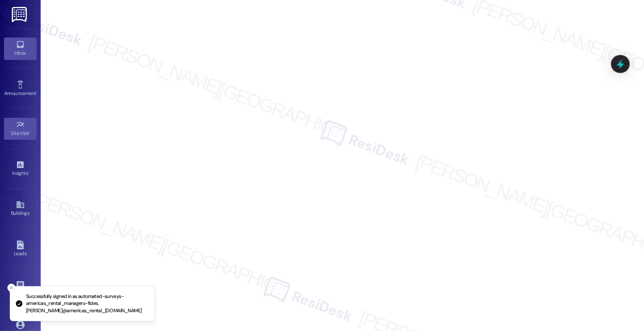 The image size is (644, 331). I want to click on a: Insights •, so click(20, 169).